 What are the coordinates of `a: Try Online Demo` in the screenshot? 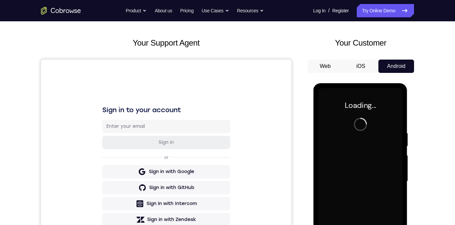 It's located at (385, 11).